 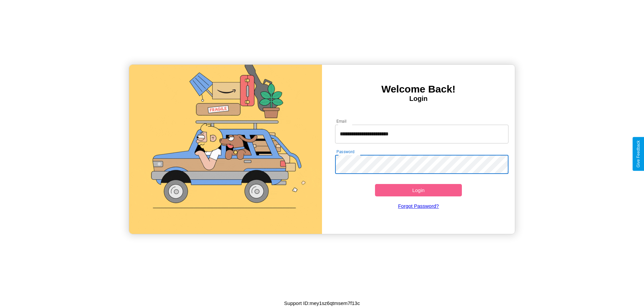 What do you see at coordinates (418, 99) in the screenshot?
I see `h4: Login` at bounding box center [418, 99].